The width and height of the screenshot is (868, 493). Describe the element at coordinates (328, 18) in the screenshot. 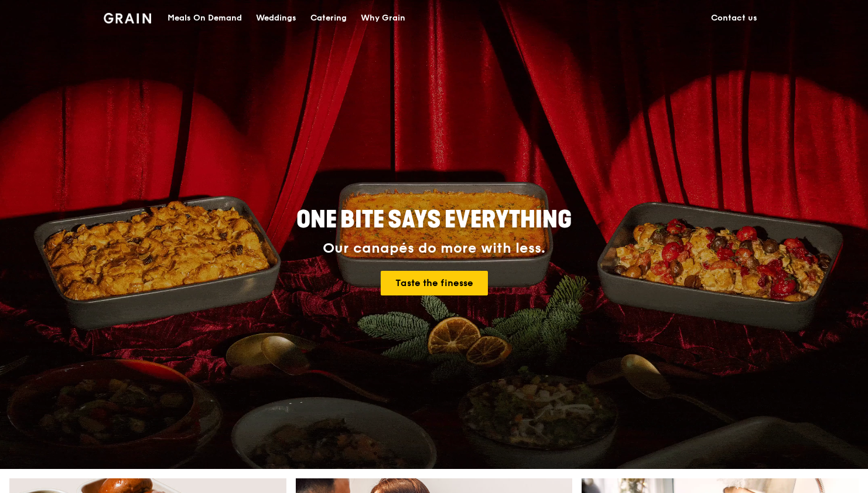

I see `a: Catering` at that location.